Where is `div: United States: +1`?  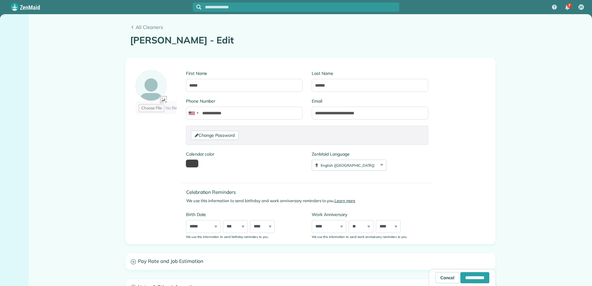
div: United States: +1 is located at coordinates (193, 113).